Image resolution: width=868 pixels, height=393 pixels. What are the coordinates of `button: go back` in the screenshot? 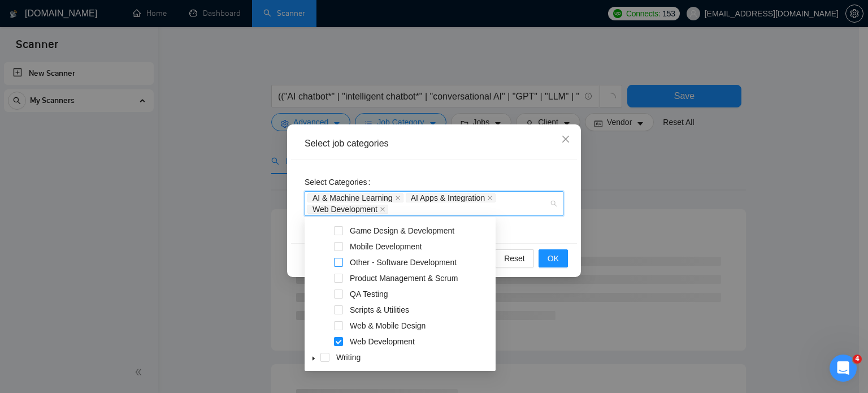 It's located at (18, 16).